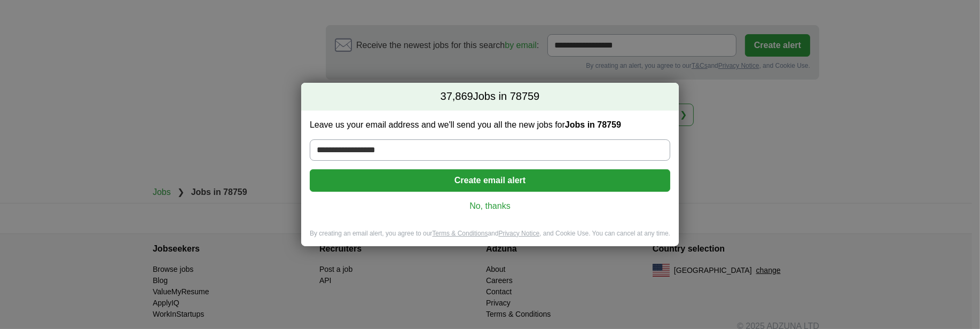  What do you see at coordinates (490, 238) in the screenshot?
I see `div: By creating an email alert, you agree to our and , and Cookie Use. You can cancel at any time.` at bounding box center [490, 238].